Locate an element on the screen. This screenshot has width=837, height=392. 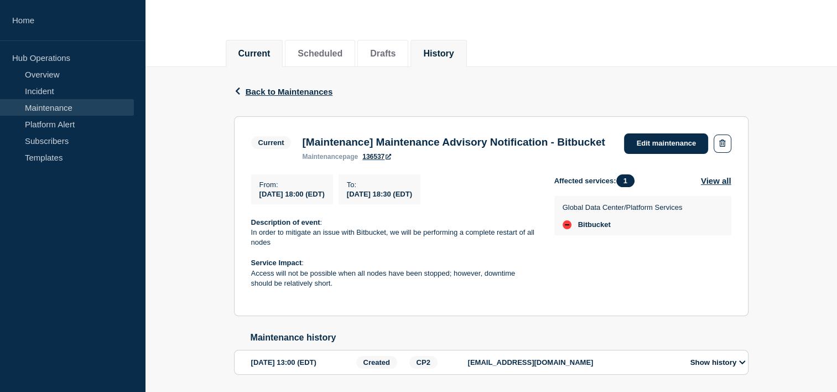
span: Back to Maintenances is located at coordinates (289, 91).